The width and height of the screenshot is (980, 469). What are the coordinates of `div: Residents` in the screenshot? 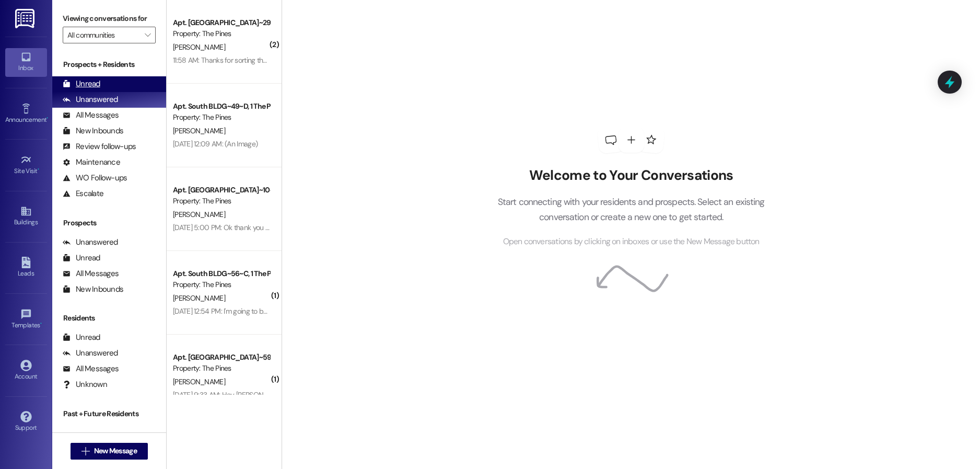 It's located at (109, 318).